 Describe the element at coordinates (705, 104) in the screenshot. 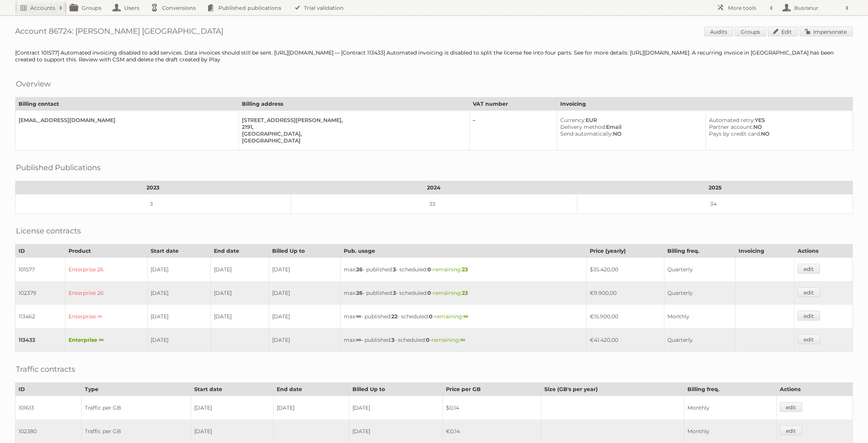

I see `th: Invoicing` at that location.